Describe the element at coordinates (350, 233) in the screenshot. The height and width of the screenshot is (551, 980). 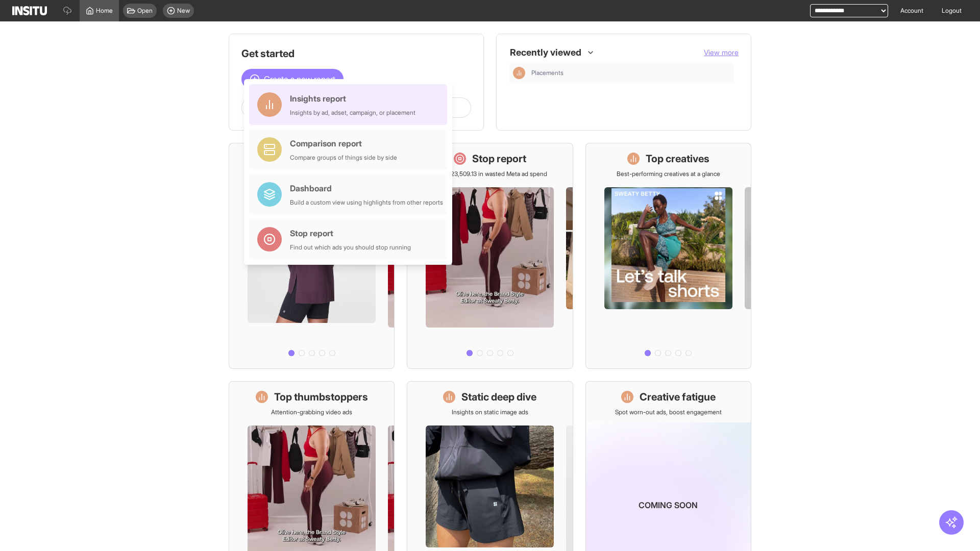
I see `div: Stop report` at that location.